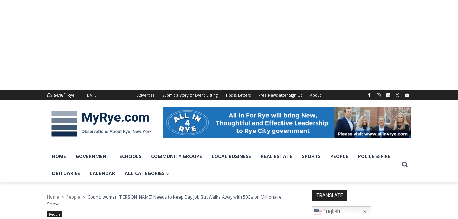 The height and width of the screenshot is (219, 458). What do you see at coordinates (319, 212) in the screenshot?
I see `img: en` at bounding box center [319, 212].